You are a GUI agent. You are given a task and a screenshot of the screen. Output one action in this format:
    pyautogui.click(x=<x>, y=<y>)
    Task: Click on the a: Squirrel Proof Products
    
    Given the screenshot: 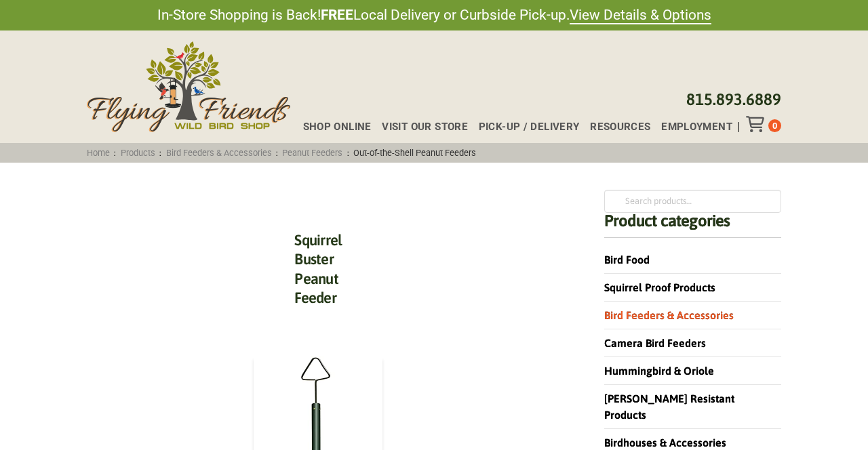 What is the action you would take?
    pyautogui.click(x=660, y=288)
    